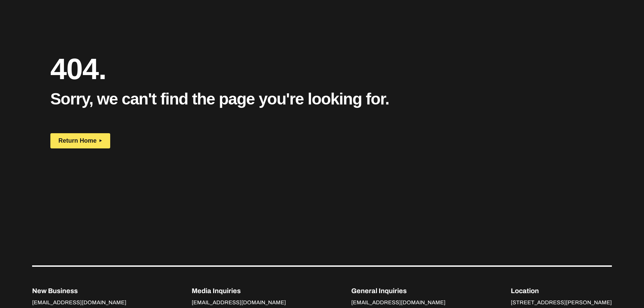 The image size is (644, 308). Describe the element at coordinates (238, 291) in the screenshot. I see `p: Media Inquiries` at that location.